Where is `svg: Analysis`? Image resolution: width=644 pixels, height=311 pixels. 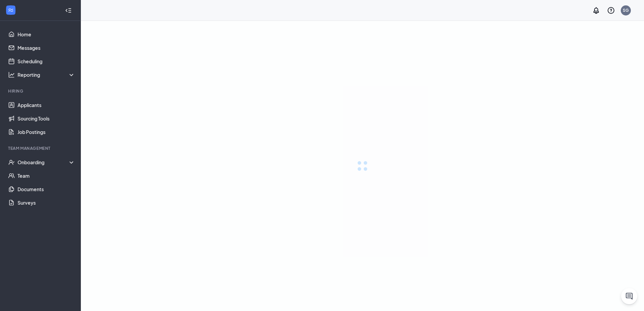 svg: Analysis is located at coordinates (12, 74).